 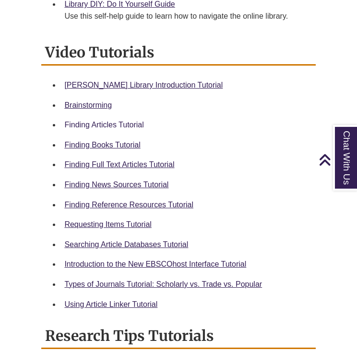 What do you see at coordinates (185, 16) in the screenshot?
I see `div: Use this self-help guide to learn how to navigate the online library.` at bounding box center [185, 16].